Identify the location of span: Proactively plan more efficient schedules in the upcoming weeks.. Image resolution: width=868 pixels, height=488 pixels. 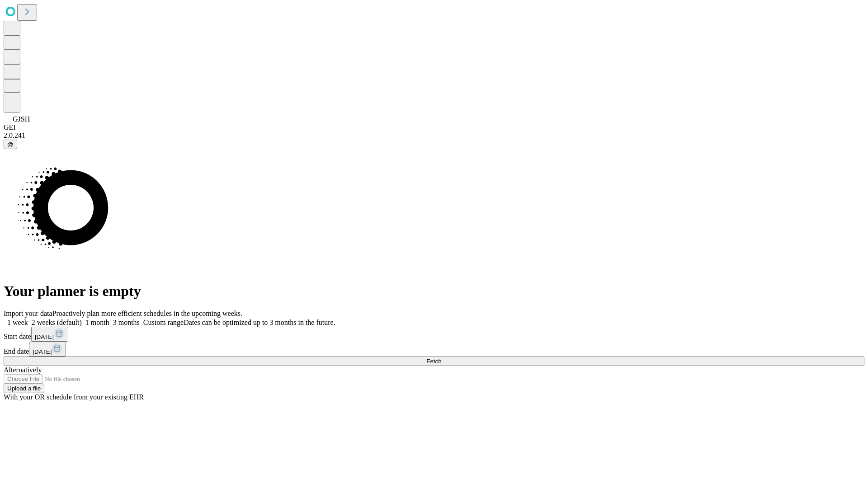
(148, 313).